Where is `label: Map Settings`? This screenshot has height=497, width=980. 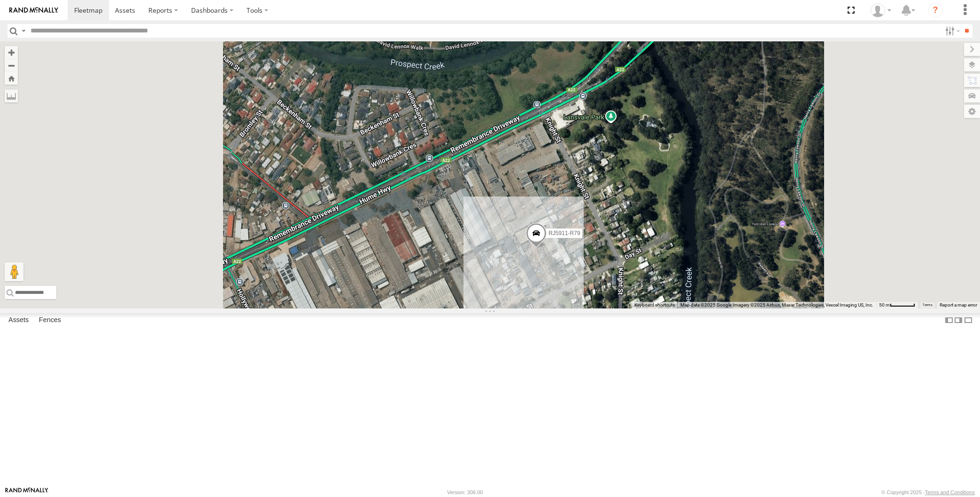
label: Map Settings is located at coordinates (972, 111).